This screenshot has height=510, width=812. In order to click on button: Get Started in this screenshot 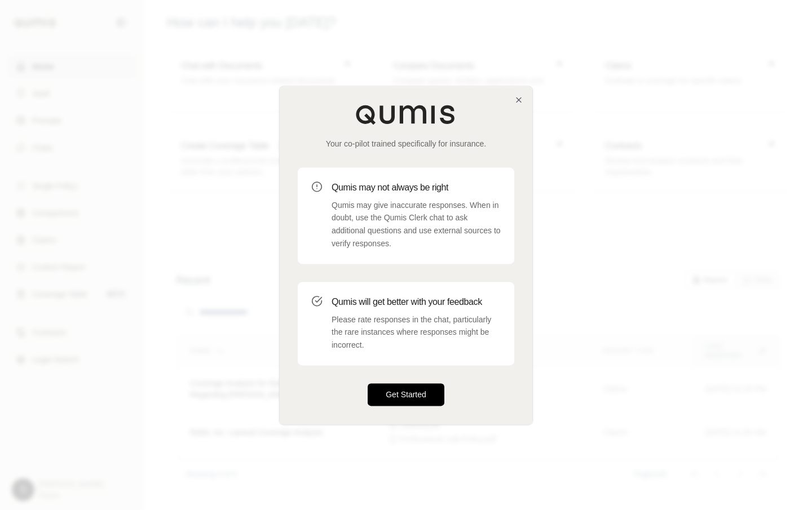, I will do `click(406, 395)`.